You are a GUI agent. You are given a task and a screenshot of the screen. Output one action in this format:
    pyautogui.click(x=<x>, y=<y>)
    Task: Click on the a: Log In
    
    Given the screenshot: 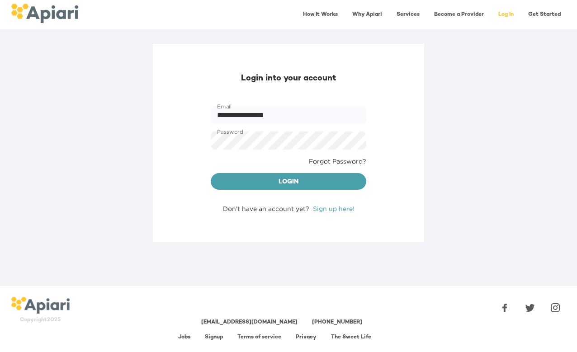 What is the action you would take?
    pyautogui.click(x=506, y=14)
    